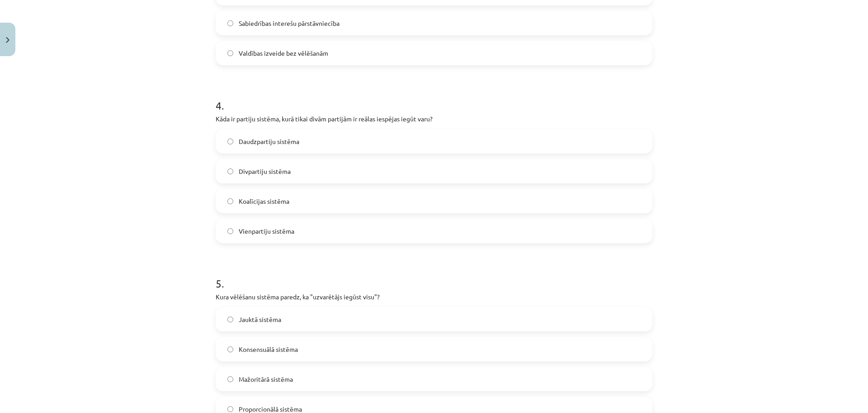 This screenshot has width=868, height=413. What do you see at coordinates (230, 231) in the screenshot?
I see `input: Vienpartiju sistēma` at bounding box center [230, 231].